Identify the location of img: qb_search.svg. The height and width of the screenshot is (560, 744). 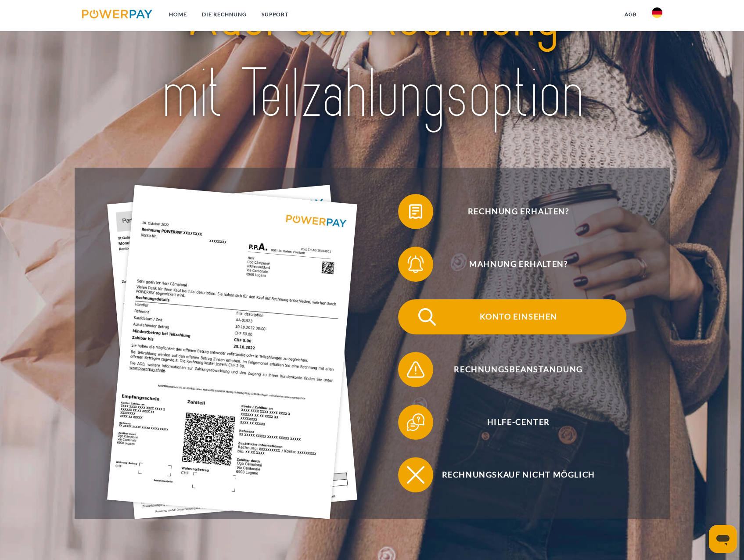
(427, 317).